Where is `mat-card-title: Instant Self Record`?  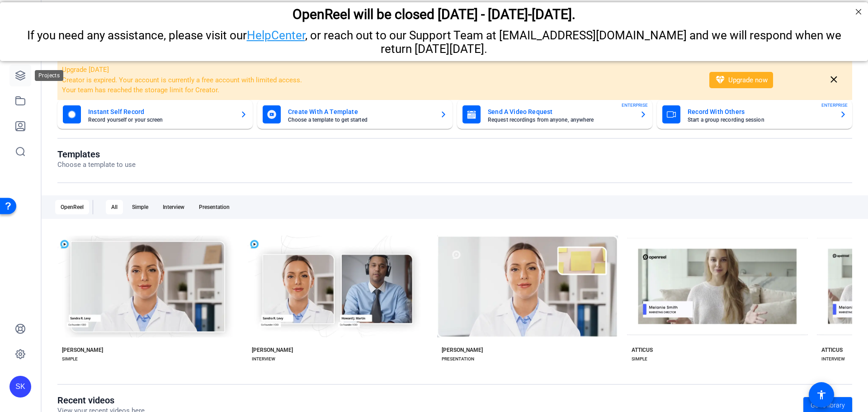 mat-card-title: Instant Self Record is located at coordinates (161, 112).